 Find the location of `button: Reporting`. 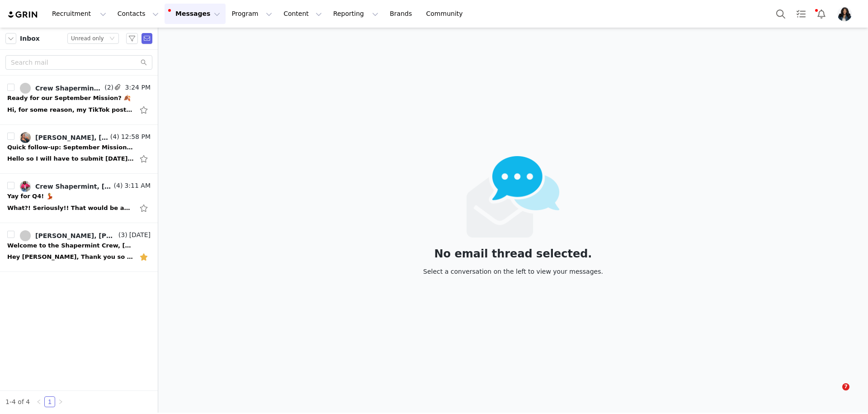

button: Reporting is located at coordinates (355, 14).